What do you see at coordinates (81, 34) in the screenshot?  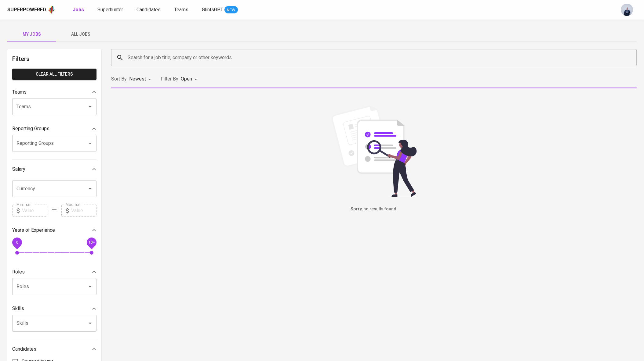 I see `span: All Jobs` at bounding box center [81, 34].